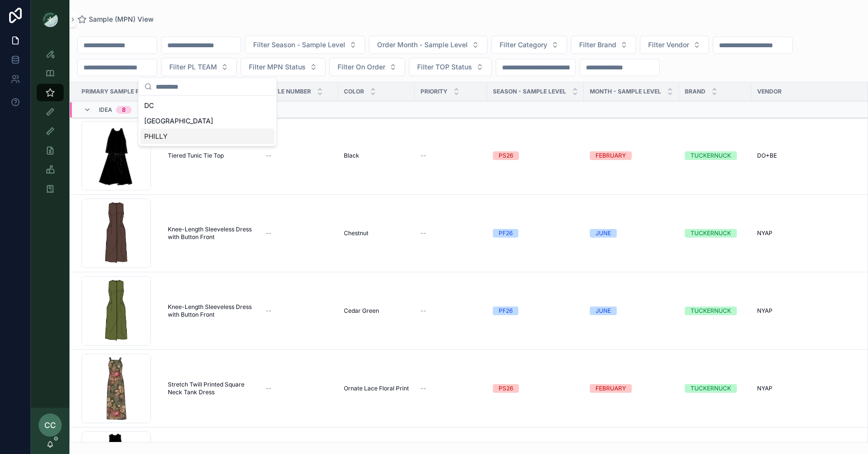  Describe the element at coordinates (211, 156) in the screenshot. I see `a: Tiered Tunic Tie Top` at that location.